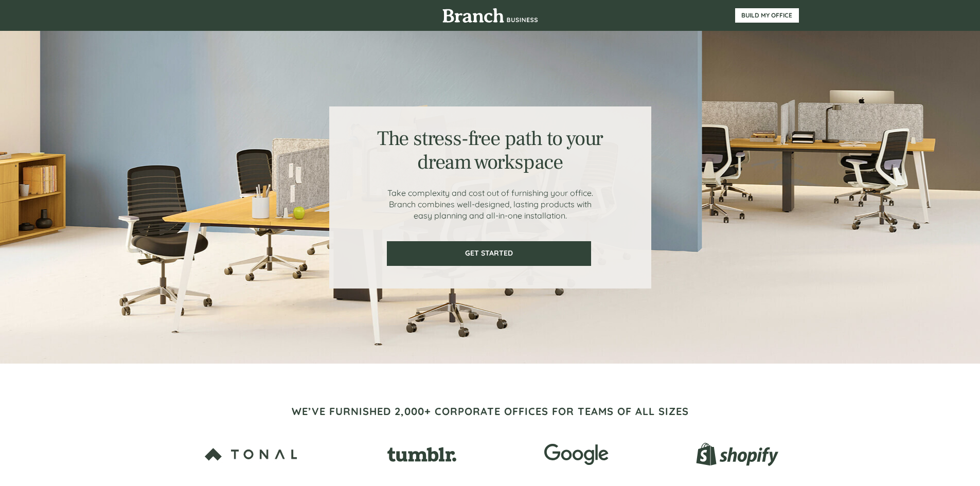  What do you see at coordinates (490, 204) in the screenshot?
I see `span: Take complexity and cost out of furnishing your office. Branch combines well-designed, lasting pr...` at bounding box center [490, 204].